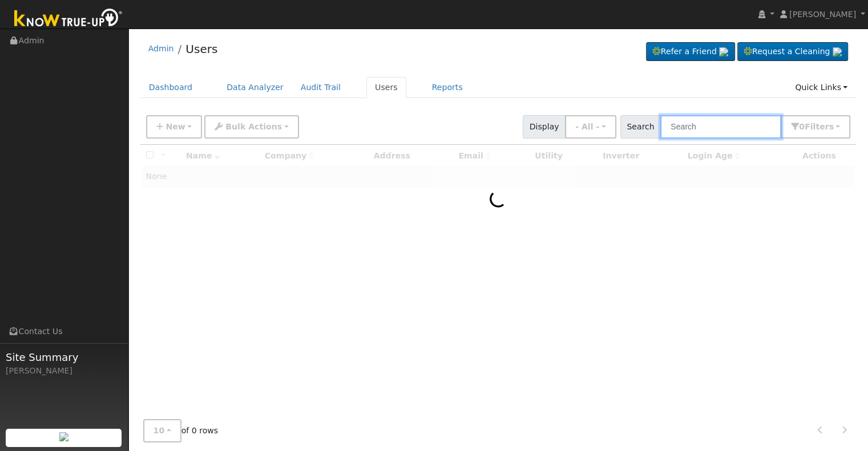 Image resolution: width=868 pixels, height=451 pixels. I want to click on img: Know True-Up, so click(68, 19).